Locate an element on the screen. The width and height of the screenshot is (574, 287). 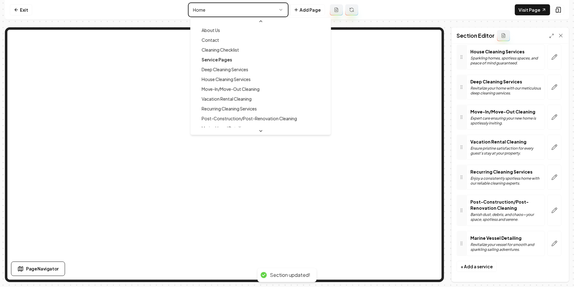
span: Vacation Rental Cleaning is located at coordinates (227, 99).